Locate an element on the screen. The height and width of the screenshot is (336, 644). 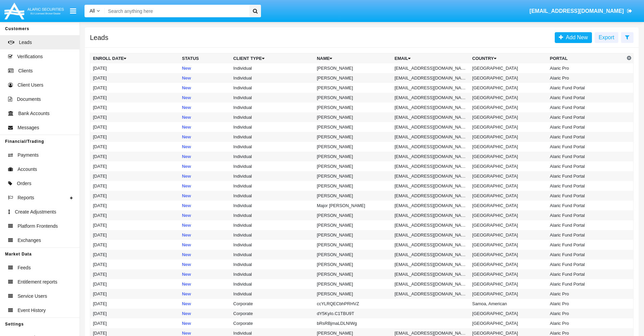
span: Clients is located at coordinates (25, 71).